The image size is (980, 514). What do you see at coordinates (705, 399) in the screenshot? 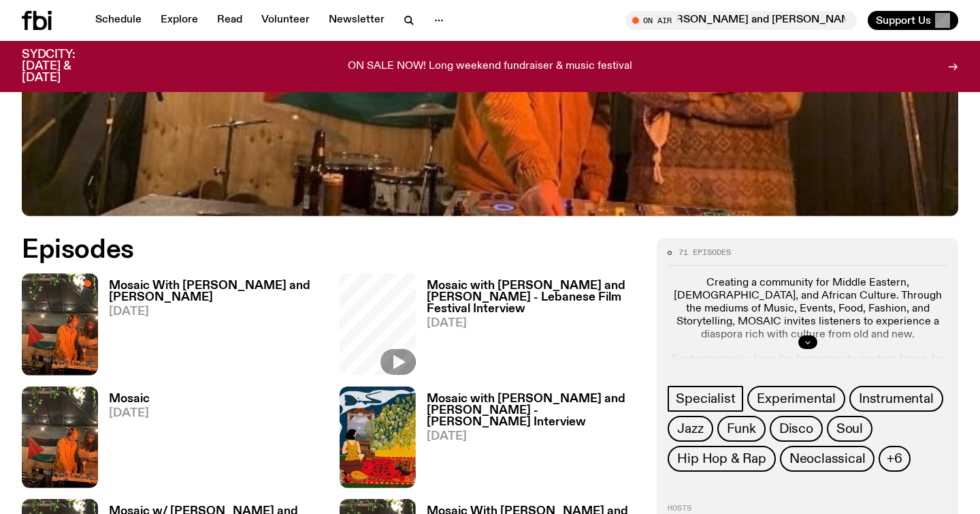
I see `span: Specialist` at bounding box center [705, 399].